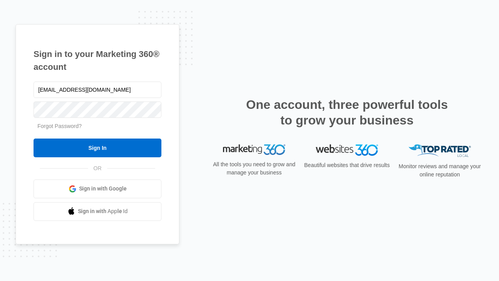  Describe the element at coordinates (254, 150) in the screenshot. I see `img: Marketing 360` at that location.